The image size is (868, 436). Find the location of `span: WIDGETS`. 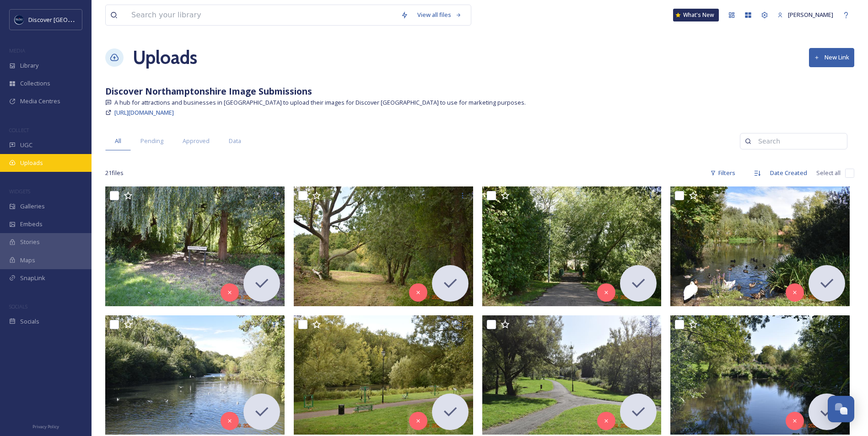

span: WIDGETS is located at coordinates (20, 191).